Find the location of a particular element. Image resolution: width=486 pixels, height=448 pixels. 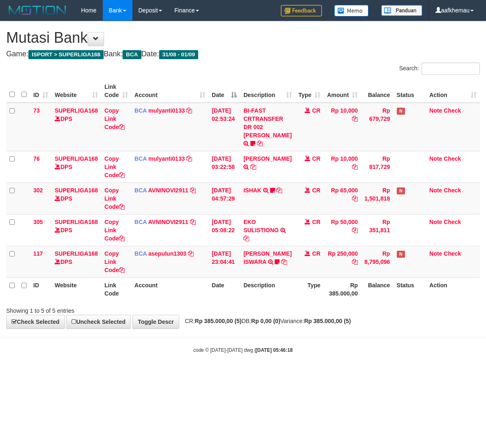

th: ID is located at coordinates (41, 289).